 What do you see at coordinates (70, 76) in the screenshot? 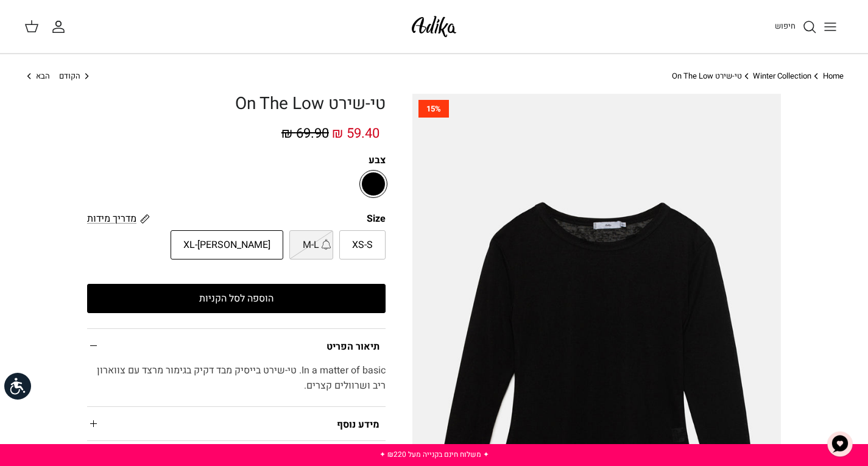
I see `span: הקודם` at bounding box center [70, 76].